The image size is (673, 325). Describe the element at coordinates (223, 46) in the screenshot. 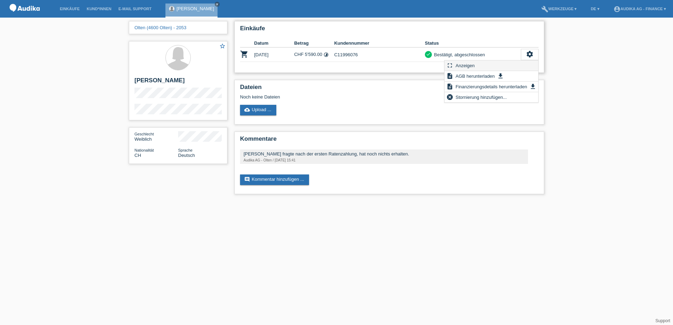

I see `a: star_border` at that location.